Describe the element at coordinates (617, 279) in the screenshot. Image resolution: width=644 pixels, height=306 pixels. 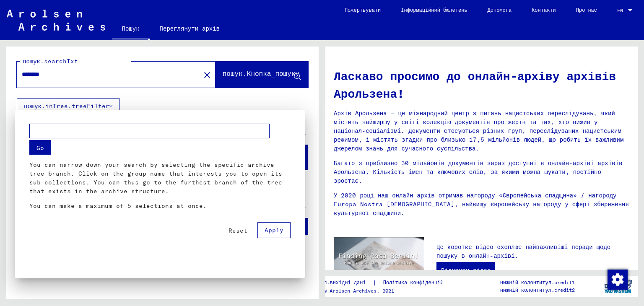
I see `img: Зміна згоди` at that location.